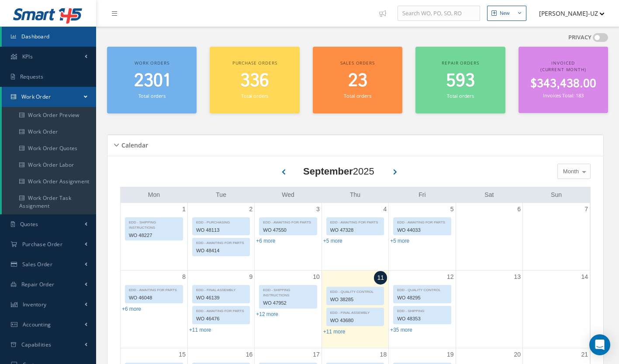 Image resolution: width=619 pixels, height=364 pixels. What do you see at coordinates (400, 241) in the screenshot?
I see `a: Show 5 more events` at bounding box center [400, 241].